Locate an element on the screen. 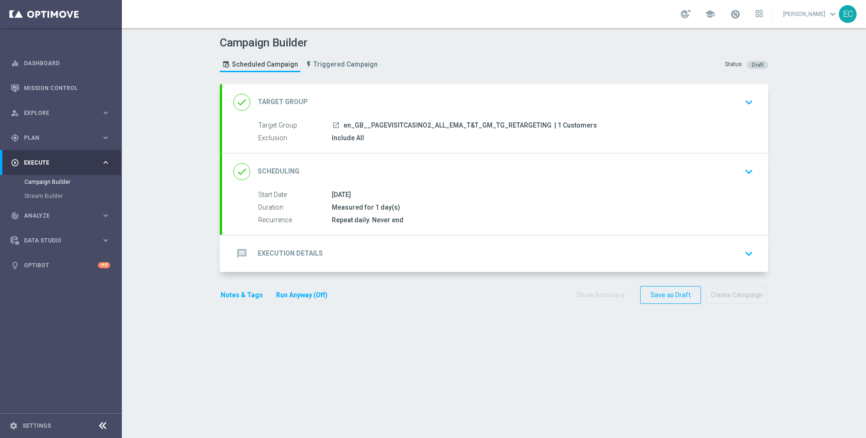 Image resolution: width=866 pixels, height=438 pixels. a: Triggered Campaign is located at coordinates (341, 64).